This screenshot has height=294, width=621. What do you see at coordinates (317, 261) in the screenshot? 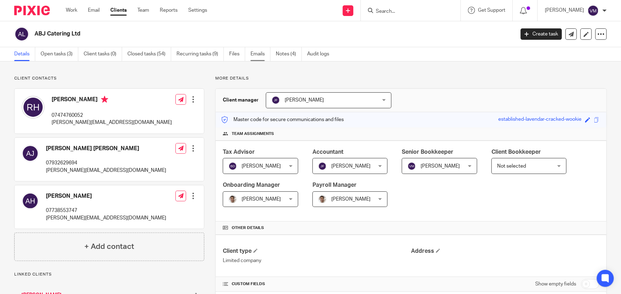
I see `p: Limited company` at bounding box center [317, 261].